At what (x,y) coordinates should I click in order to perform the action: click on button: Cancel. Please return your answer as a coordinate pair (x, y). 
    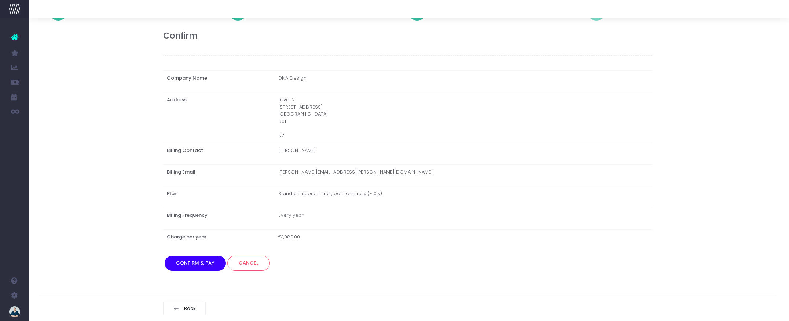
    Looking at the image, I should click on (248, 263).